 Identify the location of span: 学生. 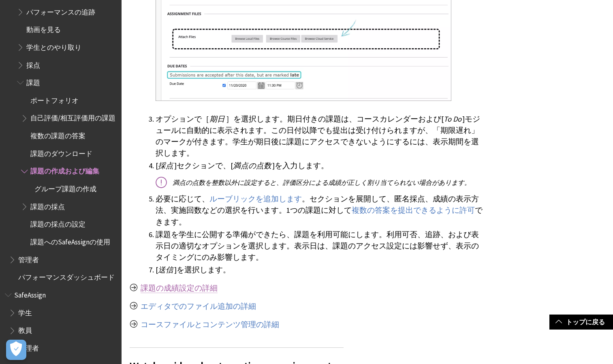
(25, 311).